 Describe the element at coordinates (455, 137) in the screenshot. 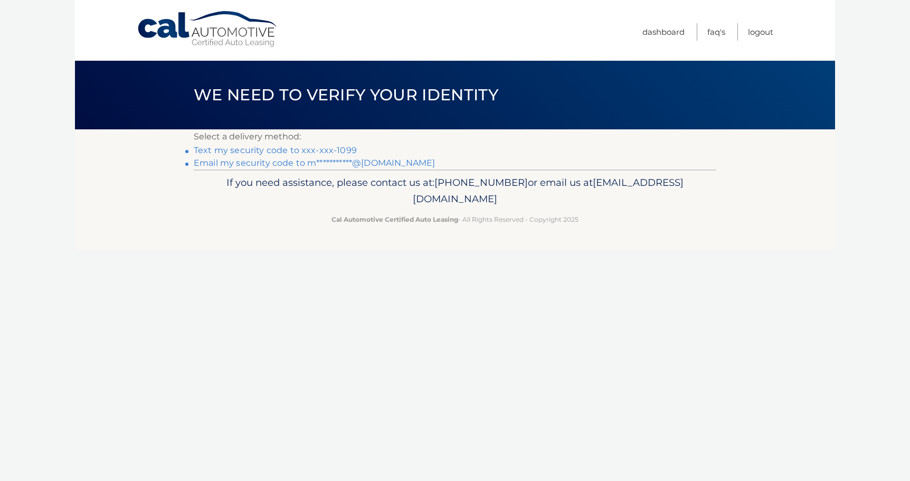

I see `p: Select a delivery method:` at that location.